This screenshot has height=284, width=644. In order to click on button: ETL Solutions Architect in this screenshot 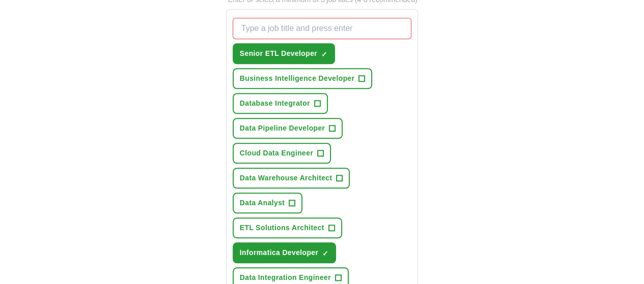, I will do `click(287, 228)`.